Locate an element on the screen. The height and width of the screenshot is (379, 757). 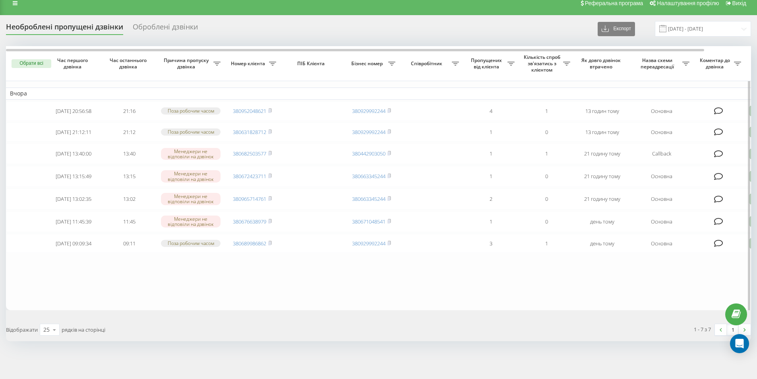
a: 380442903050 is located at coordinates (369, 153).